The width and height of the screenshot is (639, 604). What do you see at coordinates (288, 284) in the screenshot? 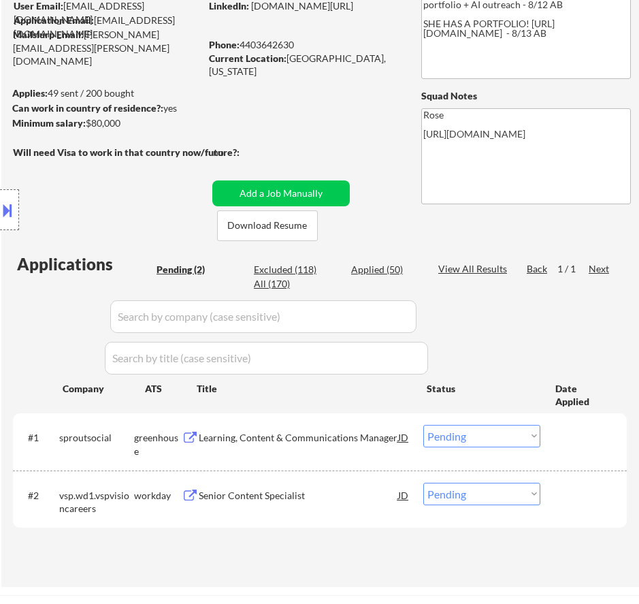
I see `div: All (170)` at bounding box center [288, 284].